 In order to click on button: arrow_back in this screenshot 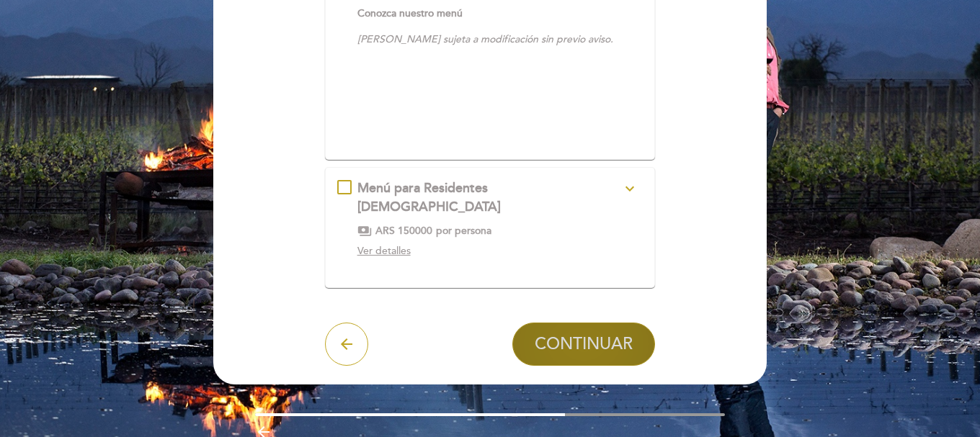, I will do `click(347, 344)`.